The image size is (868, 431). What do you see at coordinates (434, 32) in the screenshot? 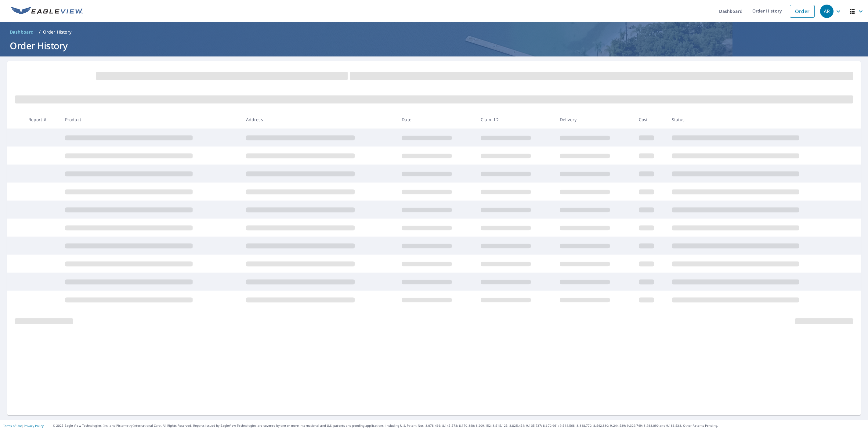
I see `nav: breadcrumb` at bounding box center [434, 32].